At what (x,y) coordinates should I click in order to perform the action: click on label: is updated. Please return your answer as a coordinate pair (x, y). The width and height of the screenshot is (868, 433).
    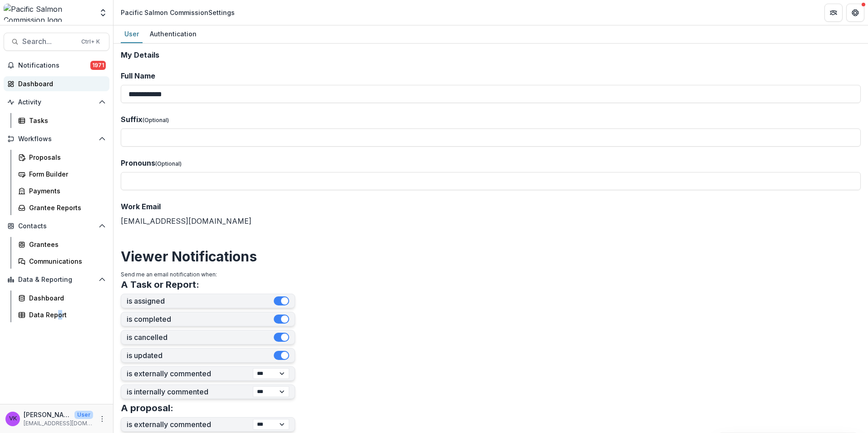
    Looking at the image, I should click on (200, 355).